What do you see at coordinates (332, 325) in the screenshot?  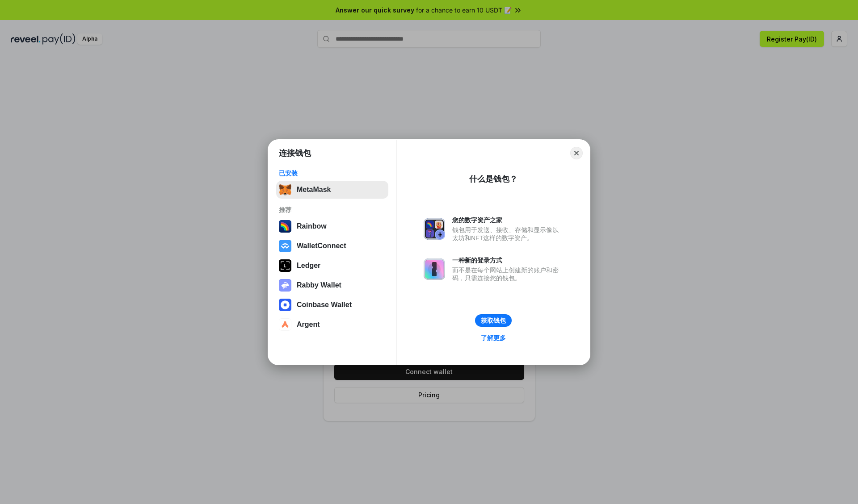 I see `button: Argent` at bounding box center [332, 325].